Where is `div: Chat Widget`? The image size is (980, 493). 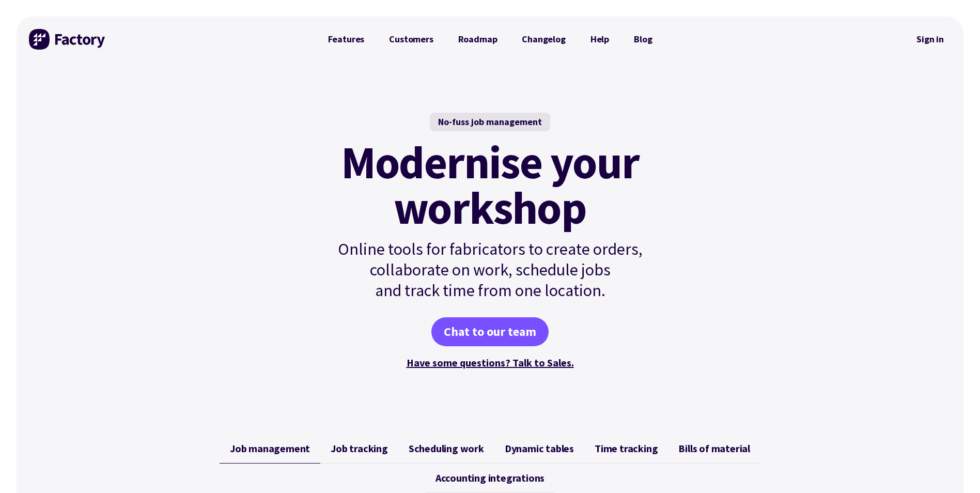
div: Chat Widget is located at coordinates (954, 468).